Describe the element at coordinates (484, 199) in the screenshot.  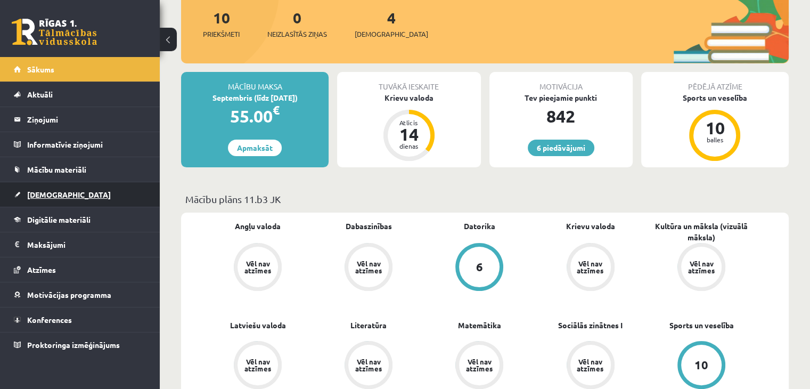
I see `p: Mācību plāns 11.b3 JK` at that location.